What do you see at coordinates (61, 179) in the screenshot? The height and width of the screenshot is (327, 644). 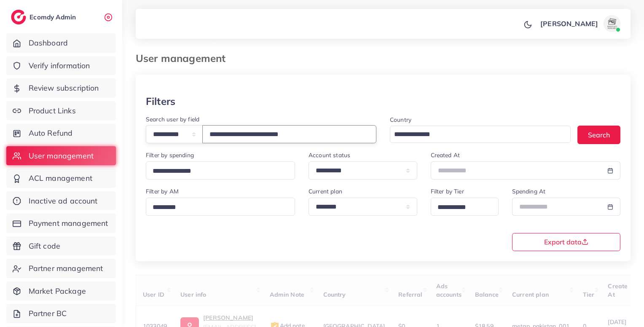 I see `a: ACL management` at bounding box center [61, 179].